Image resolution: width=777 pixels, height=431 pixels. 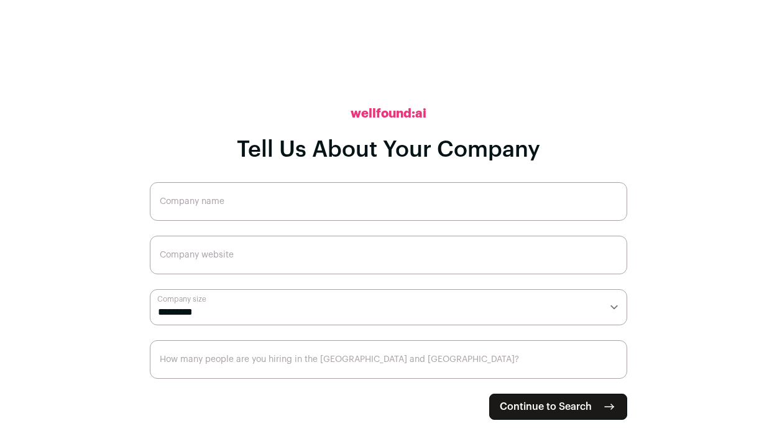 I want to click on h1: Tell Us About Your Company, so click(x=388, y=150).